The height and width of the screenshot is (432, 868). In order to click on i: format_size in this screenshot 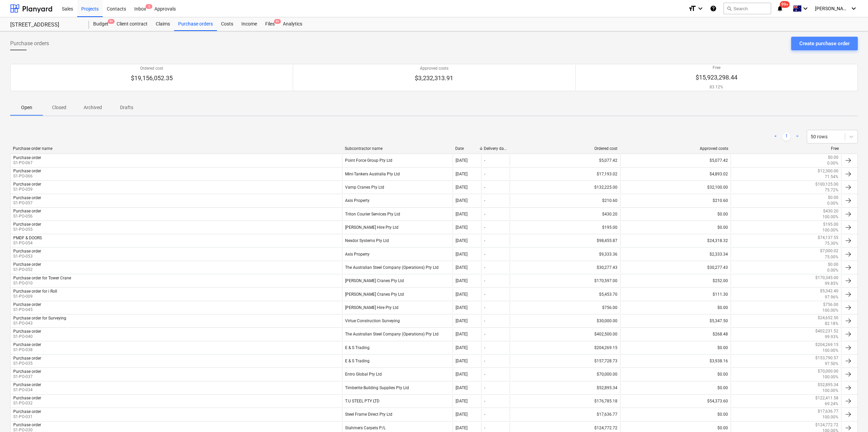, I will do `click(692, 9)`.